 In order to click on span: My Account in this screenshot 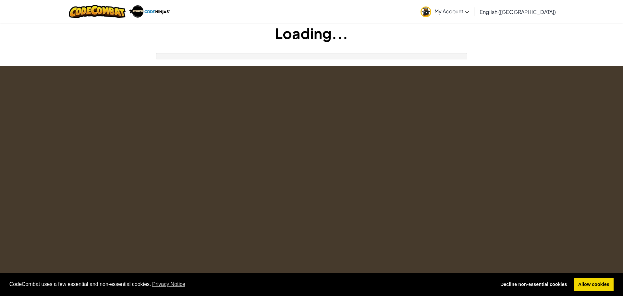, I will do `click(452, 11)`.